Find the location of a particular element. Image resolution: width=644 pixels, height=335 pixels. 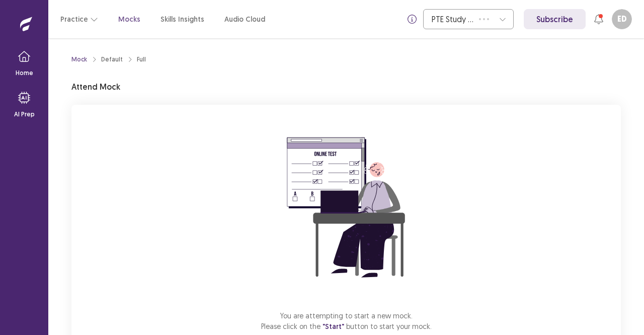

p: Skills Insights is located at coordinates (182, 19).